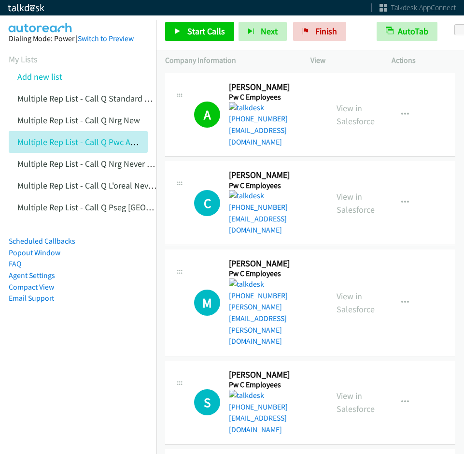 This screenshot has width=464, height=454. I want to click on a: Email Support, so click(31, 298).